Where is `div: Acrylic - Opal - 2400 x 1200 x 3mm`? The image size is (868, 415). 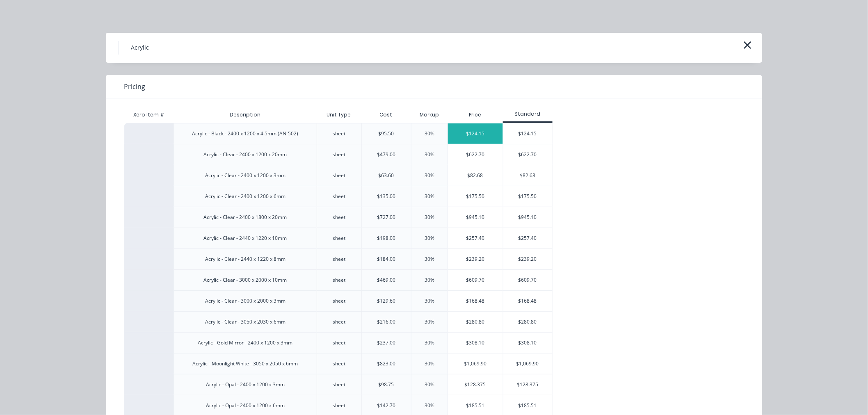 div: Acrylic - Opal - 2400 x 1200 x 3mm is located at coordinates (245, 384).